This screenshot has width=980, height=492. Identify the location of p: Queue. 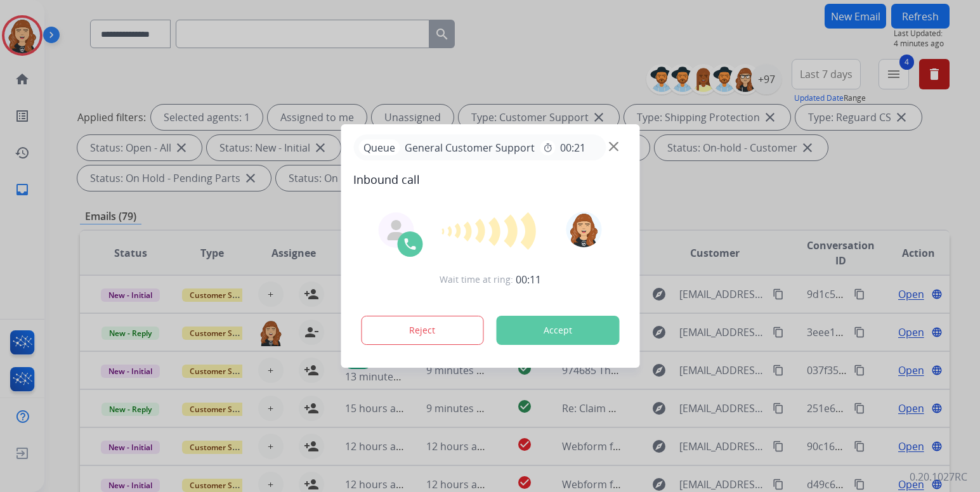
(379, 148).